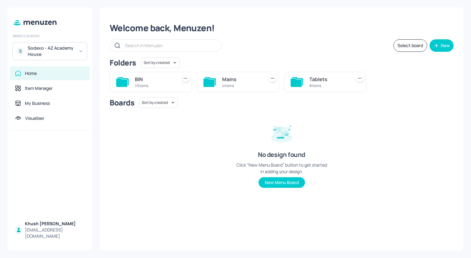 The image size is (471, 258). Describe the element at coordinates (282, 28) in the screenshot. I see `div: Welcome back, Menuzen!` at that location.